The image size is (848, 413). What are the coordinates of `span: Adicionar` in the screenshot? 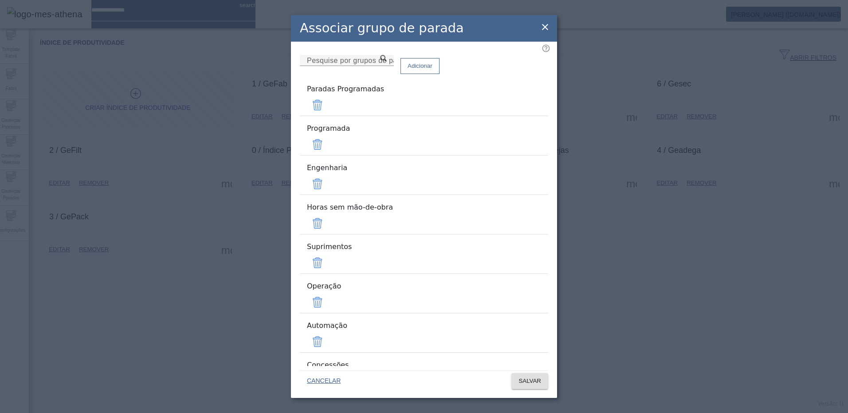 It's located at (420, 66).